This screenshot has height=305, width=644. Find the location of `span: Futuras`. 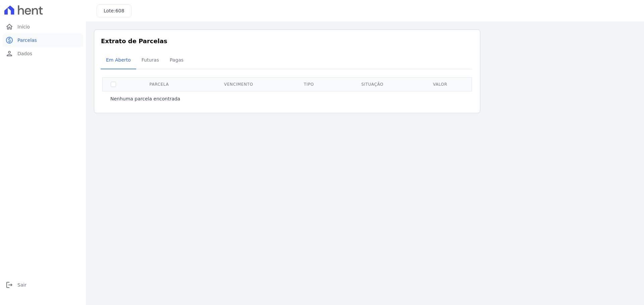

span: Futuras is located at coordinates (151, 60).